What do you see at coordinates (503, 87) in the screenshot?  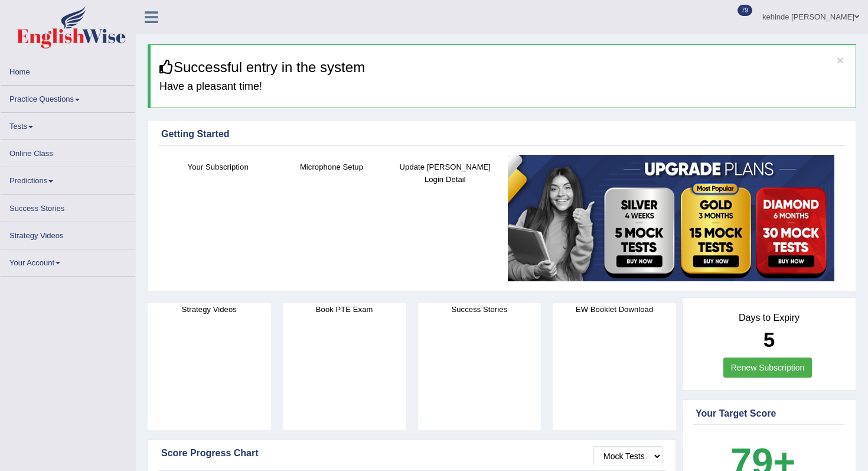 I see `h4: Have a pleasant time!` at bounding box center [503, 87].